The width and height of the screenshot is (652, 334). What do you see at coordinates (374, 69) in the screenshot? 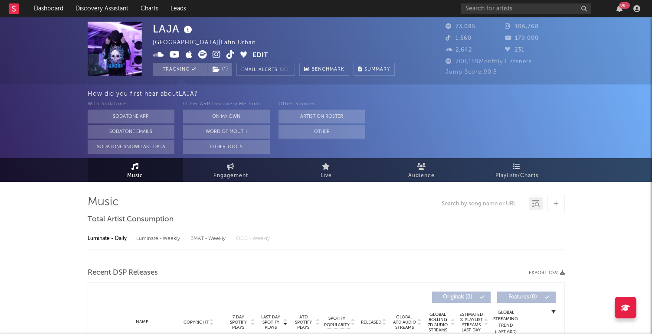
I see `button: Summary` at bounding box center [374, 69].